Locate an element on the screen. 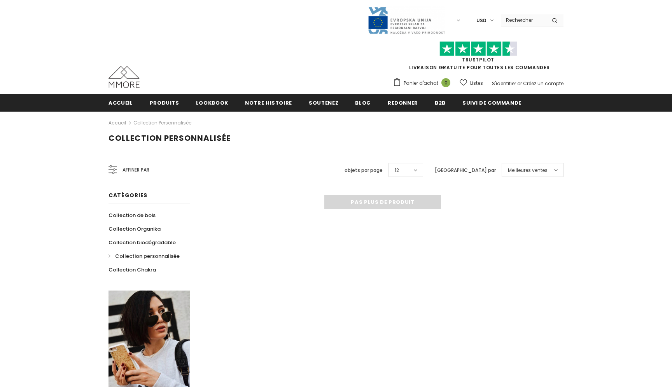 The image size is (672, 387). span: B2B is located at coordinates (440, 103).